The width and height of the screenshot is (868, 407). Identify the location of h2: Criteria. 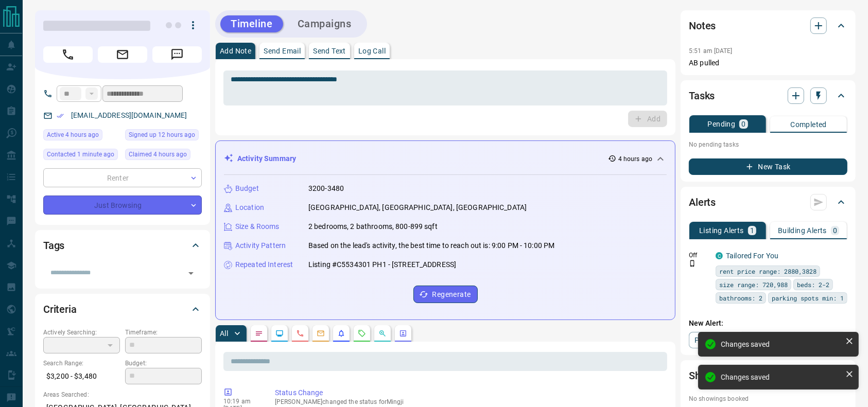
(60, 309).